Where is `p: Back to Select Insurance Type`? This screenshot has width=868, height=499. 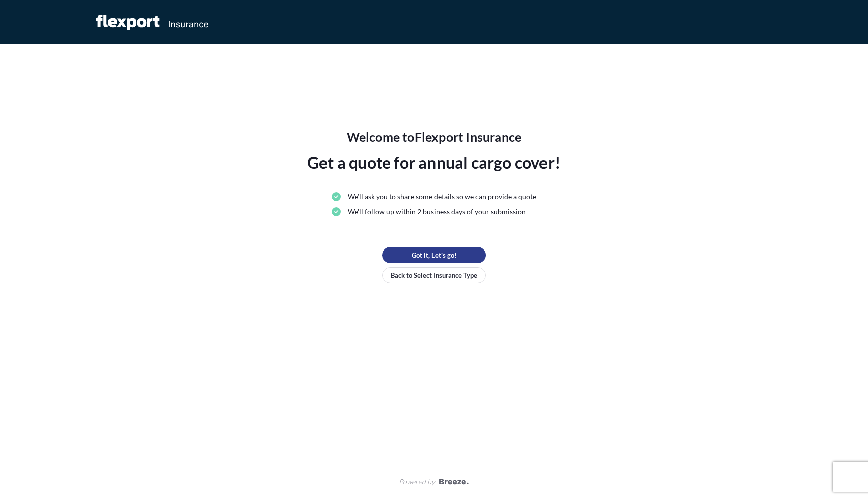 p: Back to Select Insurance Type is located at coordinates (434, 275).